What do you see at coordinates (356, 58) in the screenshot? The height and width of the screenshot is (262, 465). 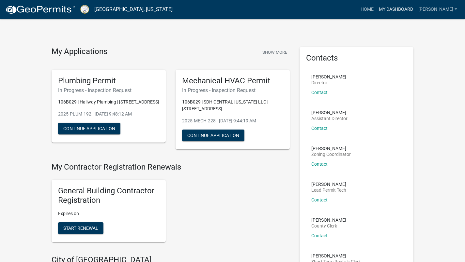 I see `h5: Contacts` at bounding box center [356, 58].